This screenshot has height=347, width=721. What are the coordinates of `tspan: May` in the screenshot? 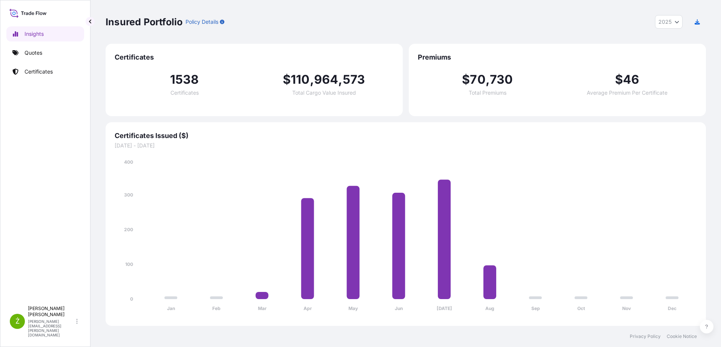 It's located at (353, 308).